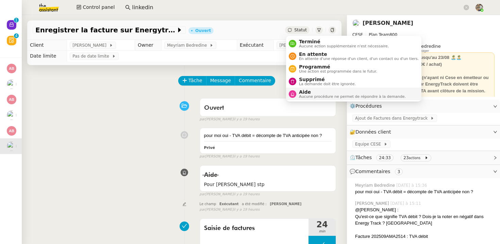  Describe the element at coordinates (254, 203) in the screenshot. I see `span: a été modifié :` at that location.